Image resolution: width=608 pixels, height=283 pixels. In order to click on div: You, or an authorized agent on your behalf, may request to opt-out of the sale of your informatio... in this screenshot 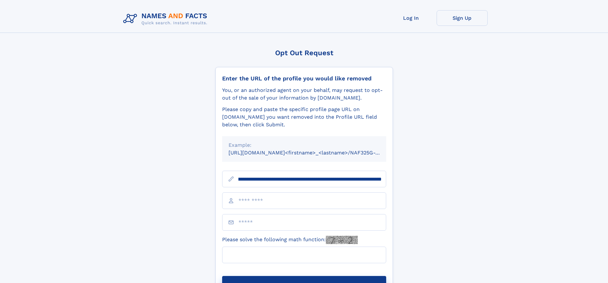, I will do `click(304, 94)`.